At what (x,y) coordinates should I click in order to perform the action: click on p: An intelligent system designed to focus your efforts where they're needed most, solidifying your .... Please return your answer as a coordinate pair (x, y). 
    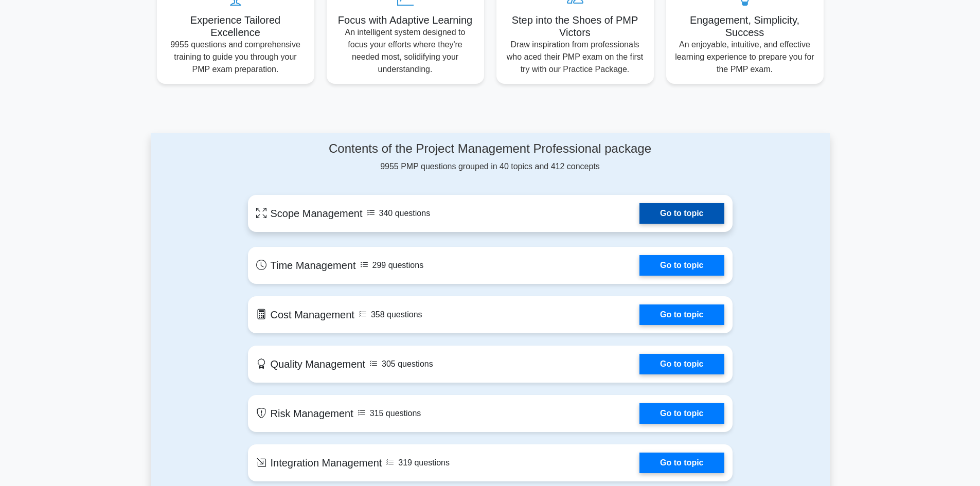
    Looking at the image, I should click on (405, 51).